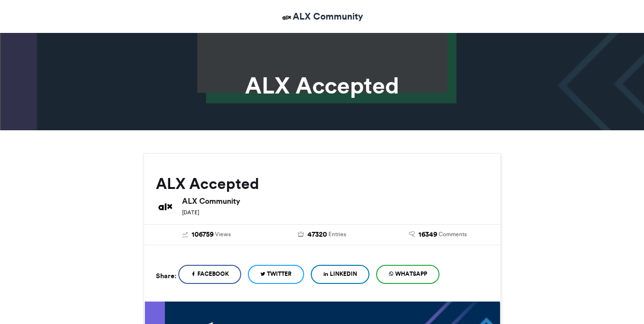 The height and width of the screenshot is (324, 644). Describe the element at coordinates (411, 274) in the screenshot. I see `span: WhatsApp` at that location.